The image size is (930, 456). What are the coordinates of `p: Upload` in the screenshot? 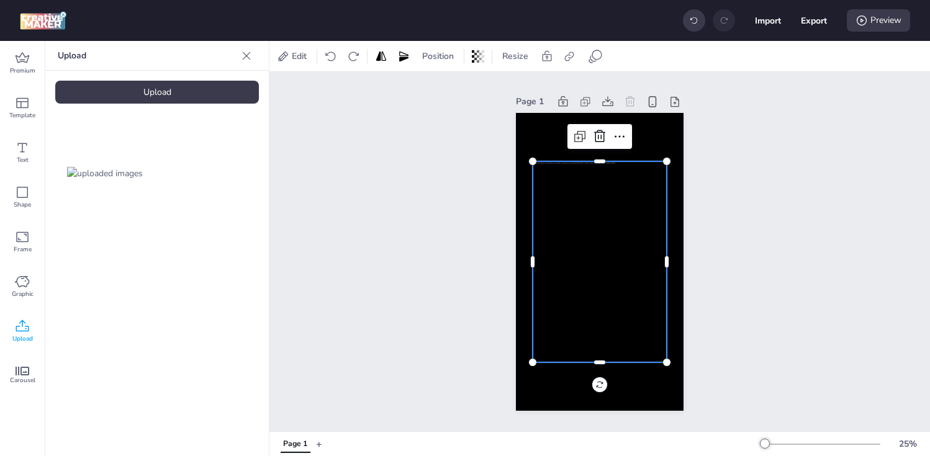 It's located at (147, 56).